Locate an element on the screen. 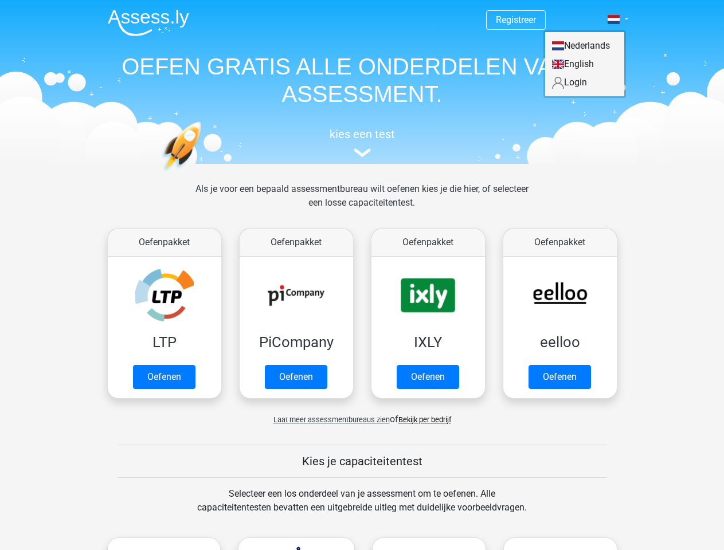 This screenshot has height=550, width=724. span: Laat meer assessmentbureaus zien is located at coordinates (331, 419).